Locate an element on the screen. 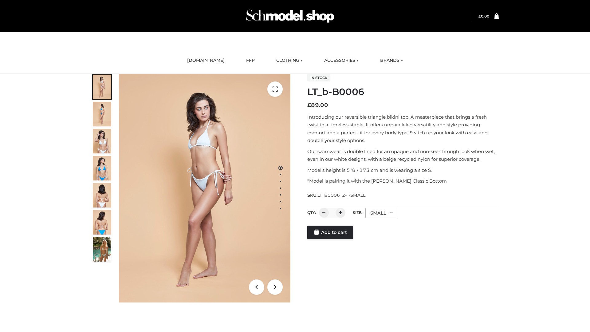 The height and width of the screenshot is (332, 590). a: £0.00 is located at coordinates (484, 16).